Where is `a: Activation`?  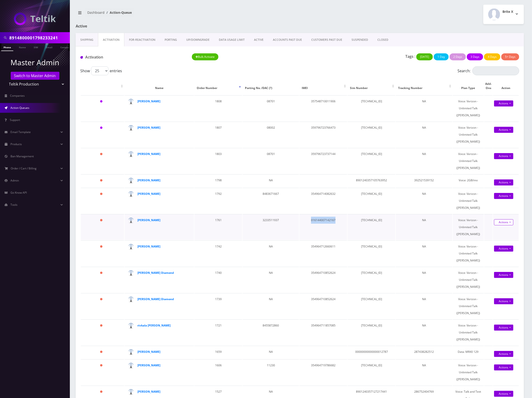 a: Activation is located at coordinates (111, 40).